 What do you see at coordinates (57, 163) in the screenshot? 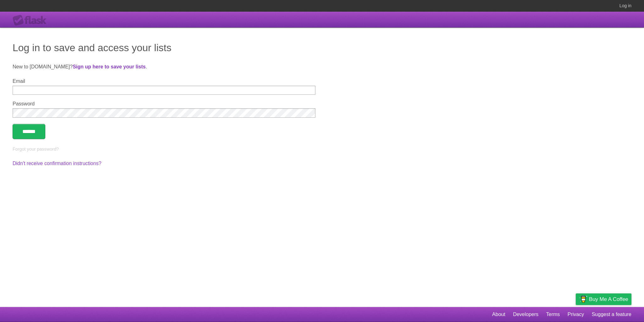
I see `a: Didn't receive confirmation instructions?` at bounding box center [57, 163].